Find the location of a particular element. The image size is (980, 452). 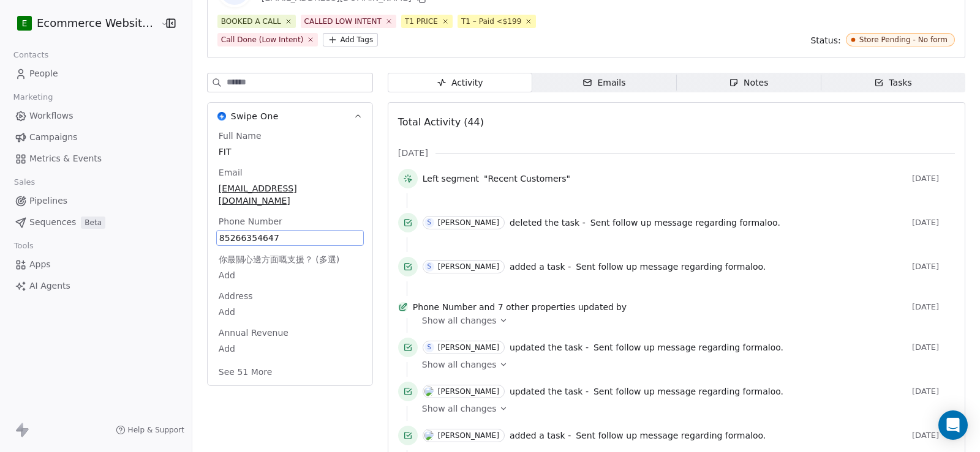

span: Email is located at coordinates (230, 173).